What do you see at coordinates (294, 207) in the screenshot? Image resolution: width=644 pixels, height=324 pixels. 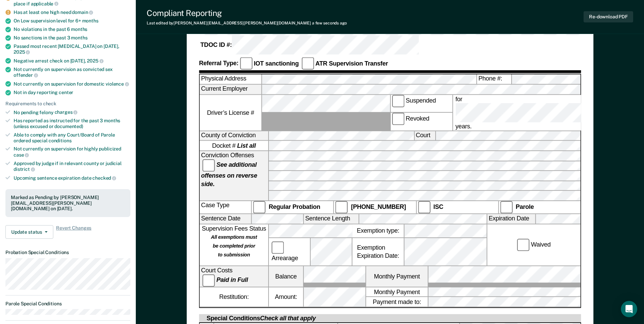 I see `strong: Regular Probation` at bounding box center [294, 207].